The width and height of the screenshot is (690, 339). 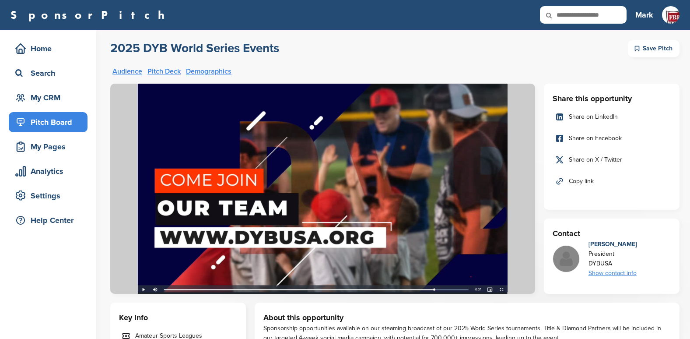 I want to click on h3: Key Info, so click(x=178, y=317).